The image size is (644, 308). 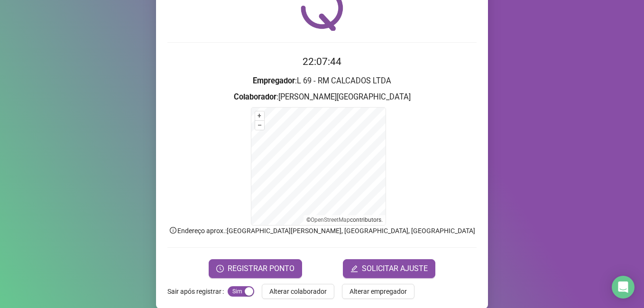 I want to click on span: REGISTRAR PONTO, so click(x=261, y=269).